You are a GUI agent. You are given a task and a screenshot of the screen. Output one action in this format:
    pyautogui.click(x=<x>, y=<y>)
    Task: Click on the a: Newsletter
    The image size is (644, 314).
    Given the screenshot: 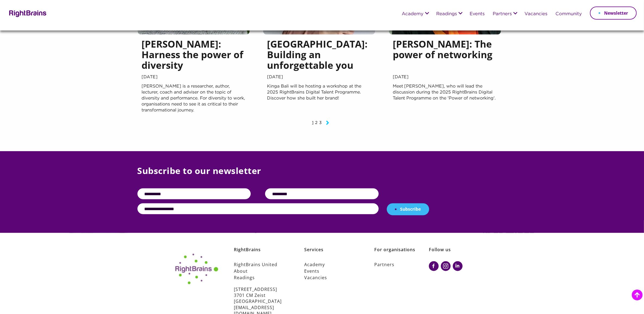 What is the action you would take?
    pyautogui.click(x=614, y=13)
    